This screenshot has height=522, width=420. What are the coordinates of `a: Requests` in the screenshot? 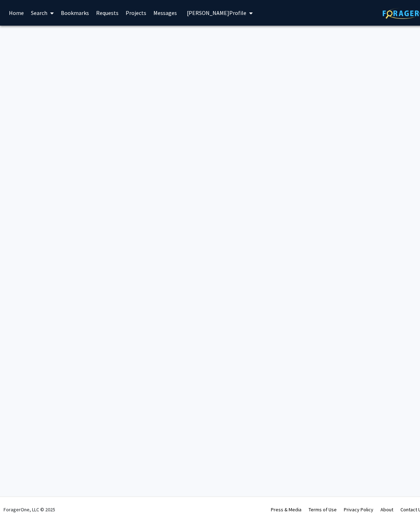 It's located at (107, 13).